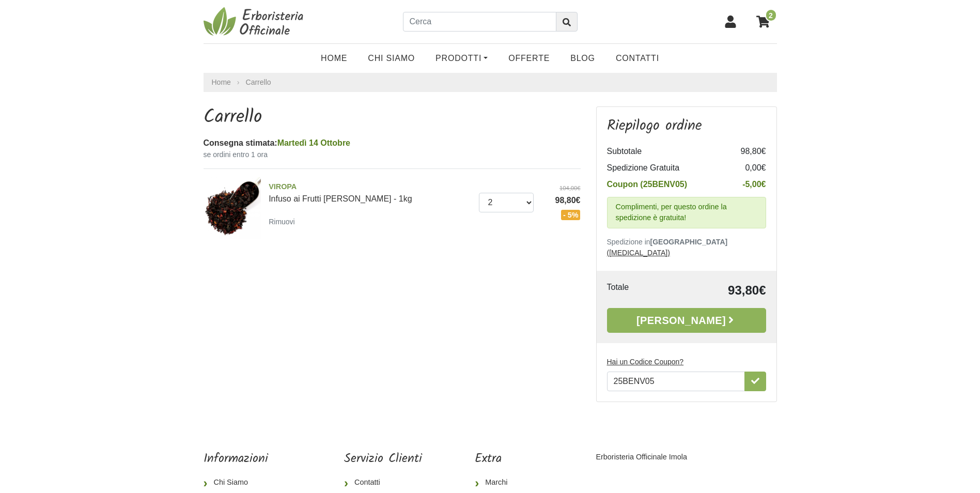 The height and width of the screenshot is (493, 980). Describe the element at coordinates (687, 126) in the screenshot. I see `h3: Riepilogo ordine` at that location.